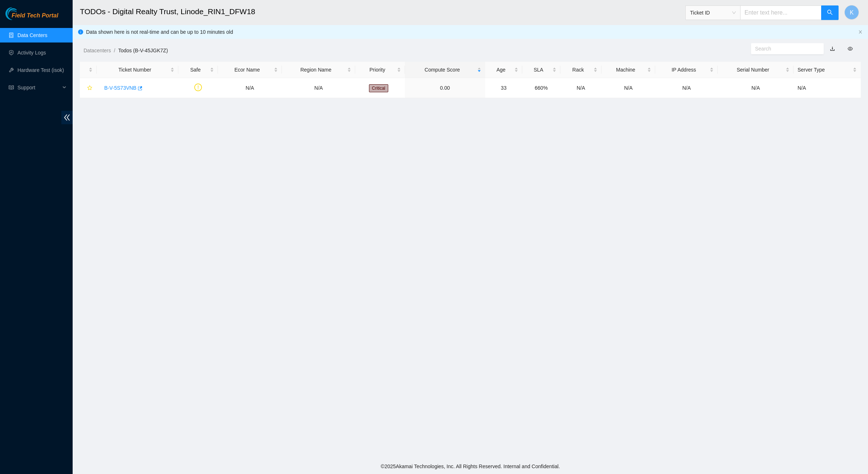  Describe the element at coordinates (832, 49) in the screenshot. I see `a: download` at that location.